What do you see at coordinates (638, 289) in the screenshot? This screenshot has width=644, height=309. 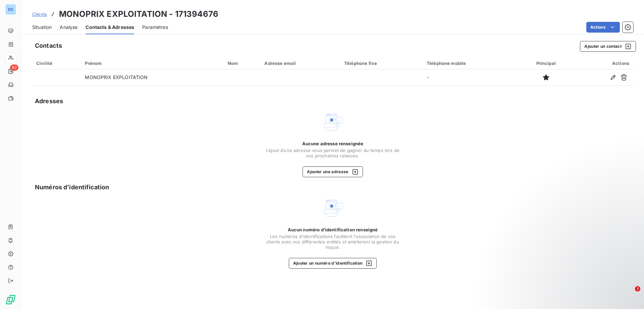 I see `span: 1` at bounding box center [638, 289].